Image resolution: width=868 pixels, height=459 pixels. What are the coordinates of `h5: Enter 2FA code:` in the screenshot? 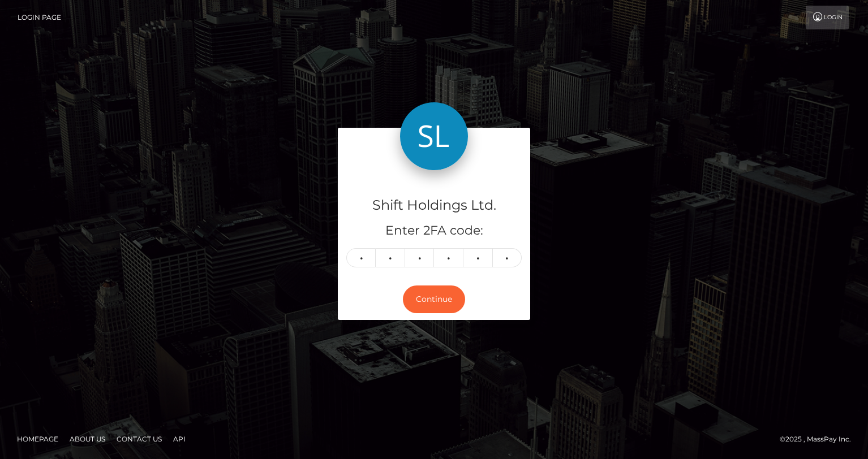 It's located at (434, 231).